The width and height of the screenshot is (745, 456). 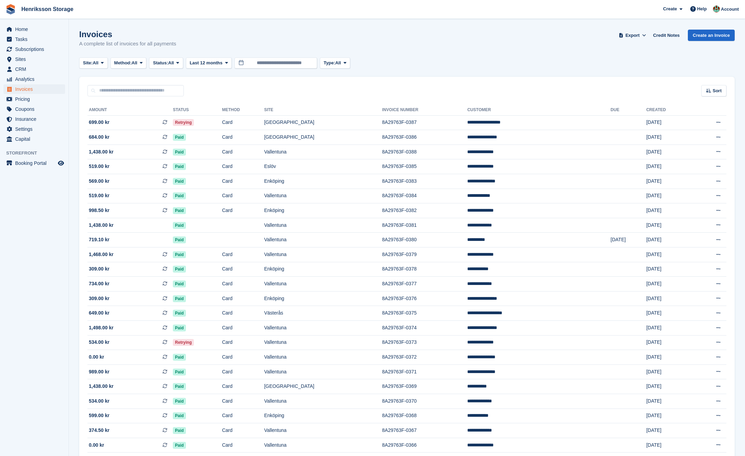 What do you see at coordinates (197, 110) in the screenshot?
I see `th: Status` at bounding box center [197, 110].